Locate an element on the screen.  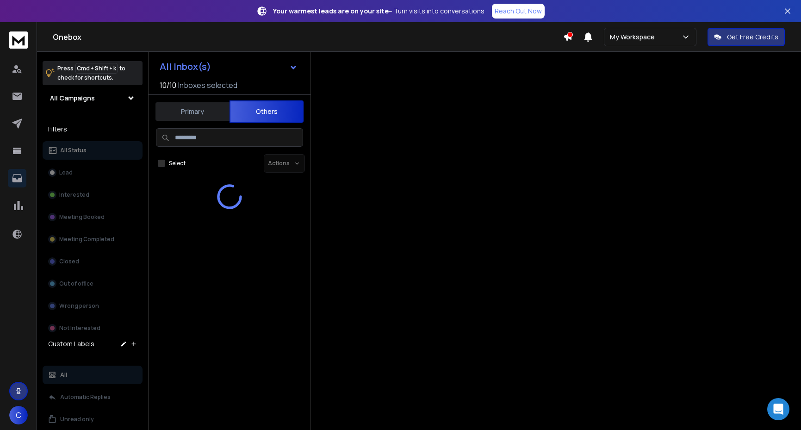
div: Open Intercom Messenger is located at coordinates (778, 409).